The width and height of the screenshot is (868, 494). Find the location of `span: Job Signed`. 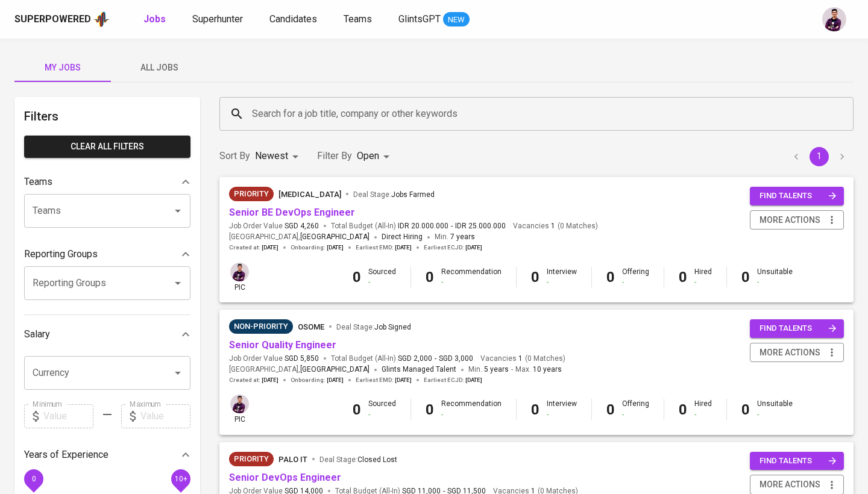

span: Job Signed is located at coordinates (392, 327).